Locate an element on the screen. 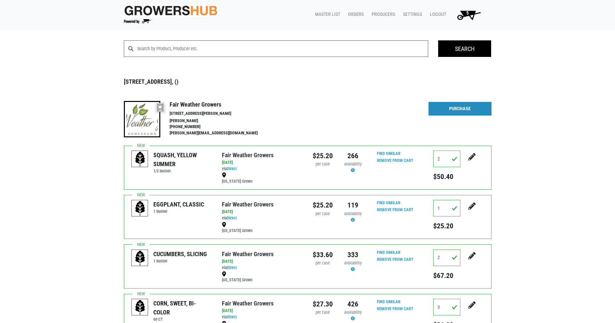 The image size is (615, 323). div: CORN, SWEET, BI-COLOR is located at coordinates (182, 308).